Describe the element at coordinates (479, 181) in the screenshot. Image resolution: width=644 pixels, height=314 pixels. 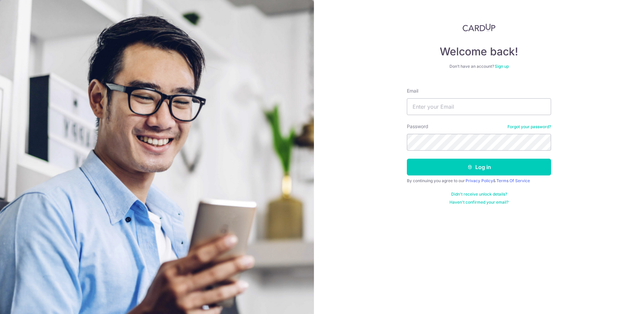
I see `div: By continuing you agree to our &` at that location.